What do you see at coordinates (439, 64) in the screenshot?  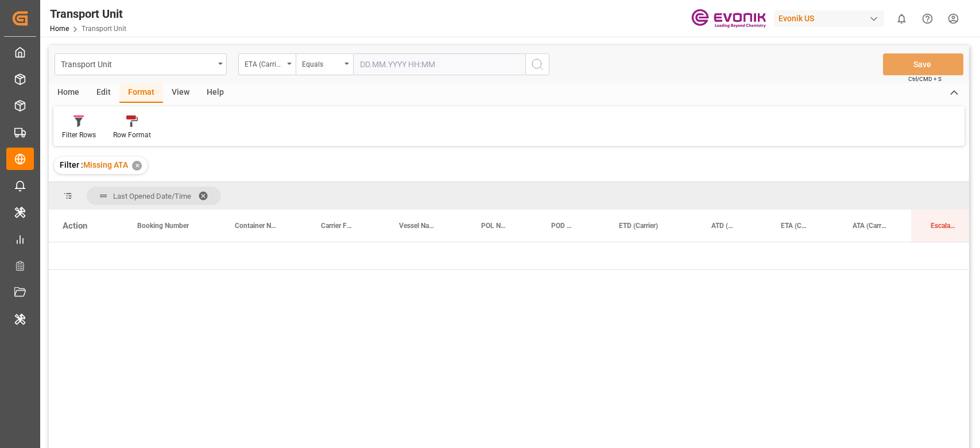 I see `input: DD.MM.YYYY HH:MM` at bounding box center [439, 64].